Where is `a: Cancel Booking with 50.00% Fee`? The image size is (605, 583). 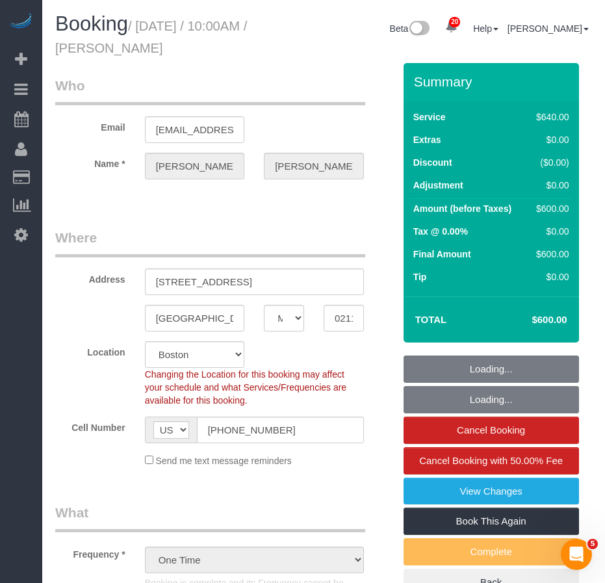 a: Cancel Booking with 50.00% Fee is located at coordinates (491, 461).